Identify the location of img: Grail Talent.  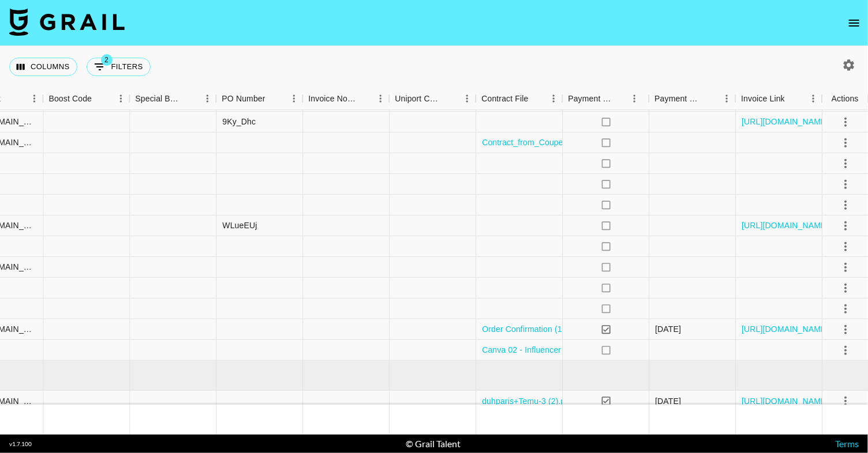
(67, 22).